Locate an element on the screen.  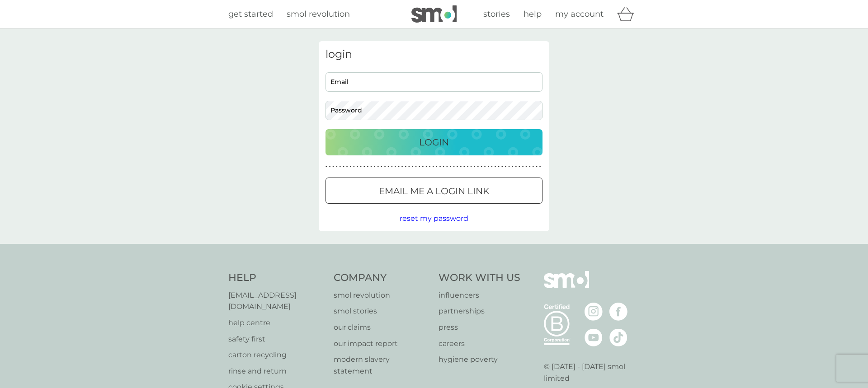
p: carton recycling is located at coordinates (276, 356).